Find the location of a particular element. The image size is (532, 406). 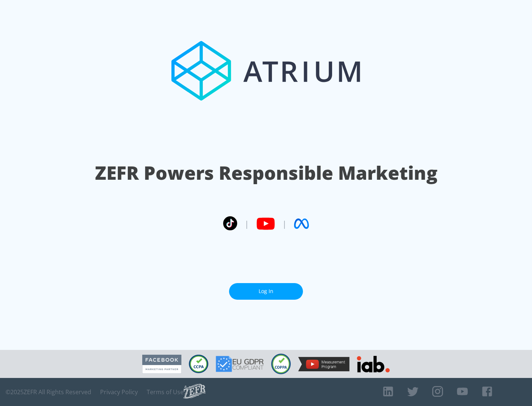

img: Facebook Marketing Partner is located at coordinates (162, 363).